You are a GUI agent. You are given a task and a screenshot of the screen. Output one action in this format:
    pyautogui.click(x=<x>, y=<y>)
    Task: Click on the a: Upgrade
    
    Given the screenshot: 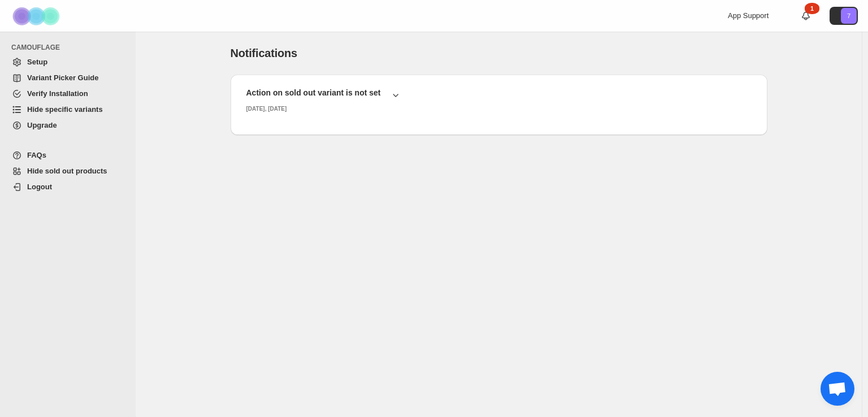 What is the action you would take?
    pyautogui.click(x=68, y=126)
    